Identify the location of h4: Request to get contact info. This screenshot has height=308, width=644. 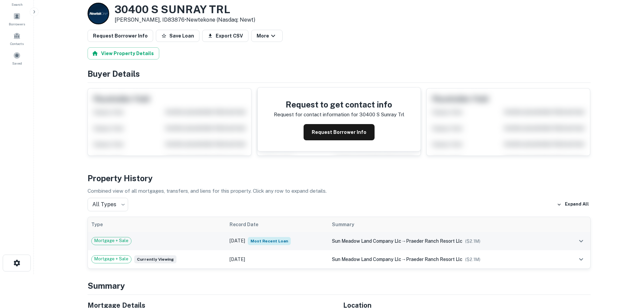
(339, 104).